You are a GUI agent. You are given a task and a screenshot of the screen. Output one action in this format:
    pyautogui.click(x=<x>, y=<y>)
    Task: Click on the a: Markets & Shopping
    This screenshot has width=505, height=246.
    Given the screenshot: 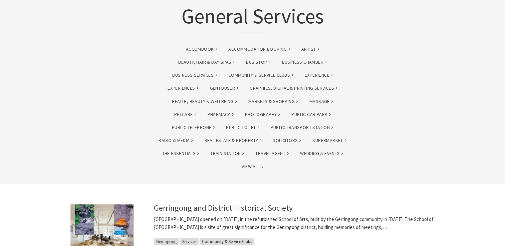 What is the action you would take?
    pyautogui.click(x=273, y=101)
    